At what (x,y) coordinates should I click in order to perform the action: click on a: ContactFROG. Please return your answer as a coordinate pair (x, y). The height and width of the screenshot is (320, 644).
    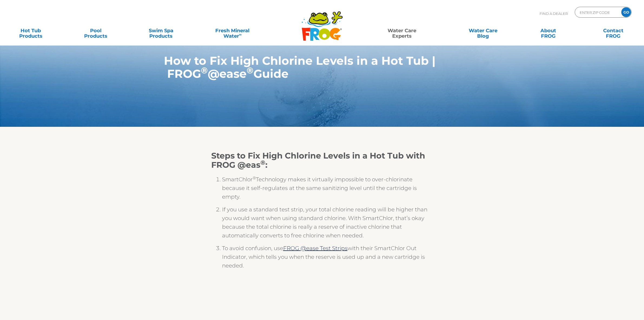
    Looking at the image, I should click on (613, 31).